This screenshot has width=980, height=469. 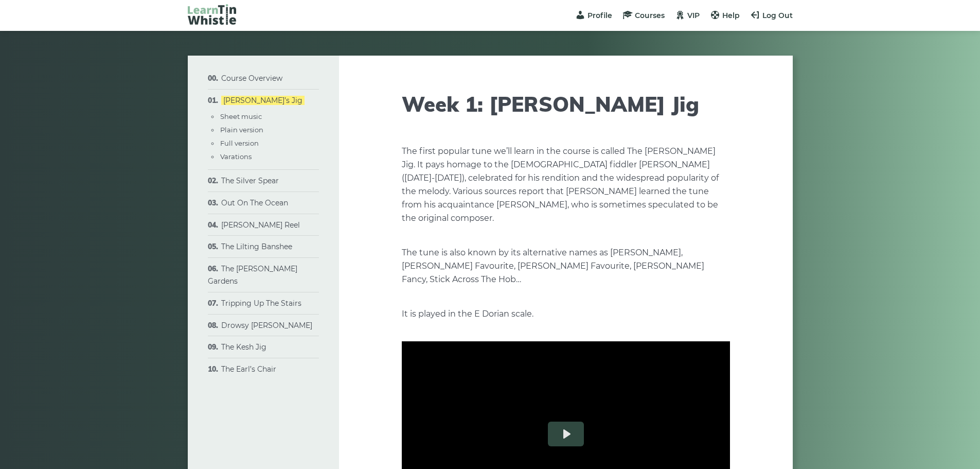 What do you see at coordinates (771, 16) in the screenshot?
I see `a: Log Out` at bounding box center [771, 16].